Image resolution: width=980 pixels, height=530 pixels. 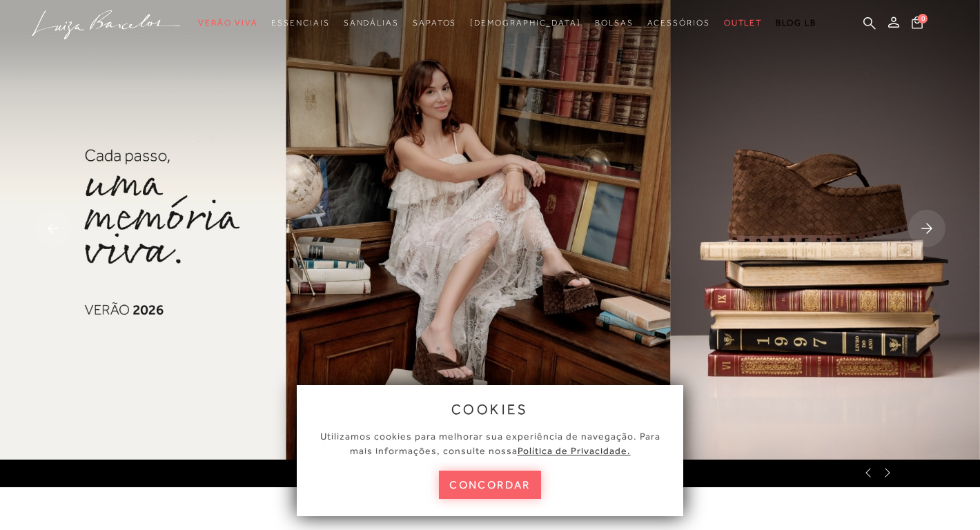 What do you see at coordinates (434, 23) in the screenshot?
I see `span: Sapatos` at bounding box center [434, 23].